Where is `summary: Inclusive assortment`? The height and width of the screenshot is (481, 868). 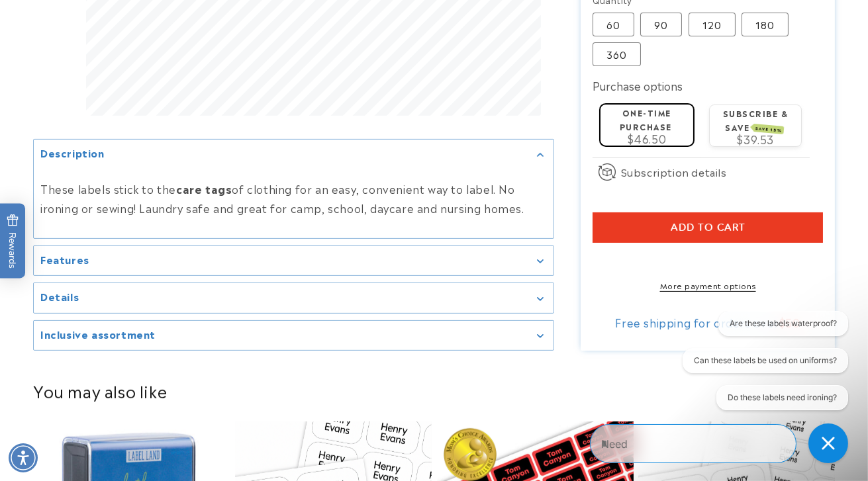 summary: Inclusive assortment is located at coordinates (293, 336).